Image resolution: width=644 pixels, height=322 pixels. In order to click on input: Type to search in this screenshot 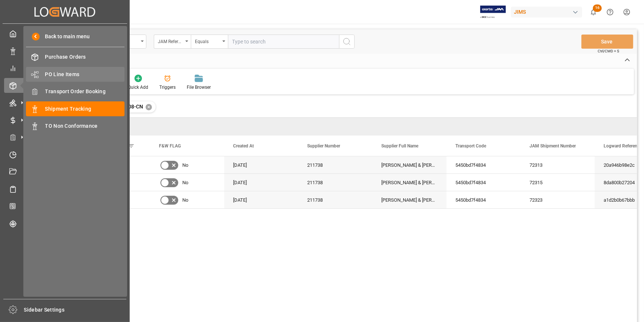, I will do `click(283, 42)`.